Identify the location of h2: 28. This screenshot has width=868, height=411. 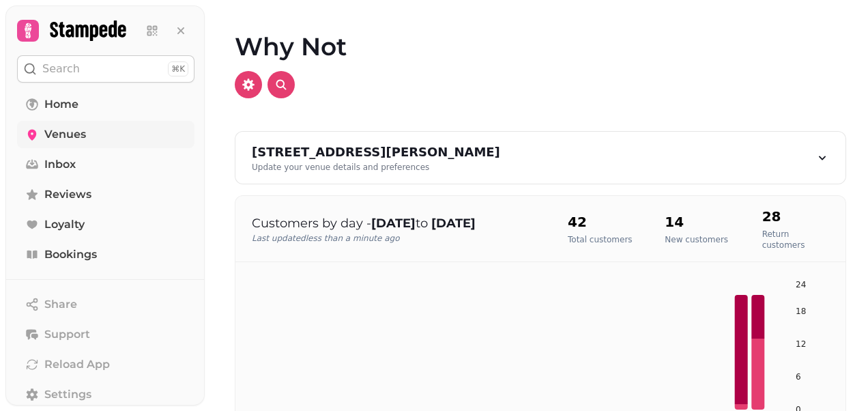
(798, 216).